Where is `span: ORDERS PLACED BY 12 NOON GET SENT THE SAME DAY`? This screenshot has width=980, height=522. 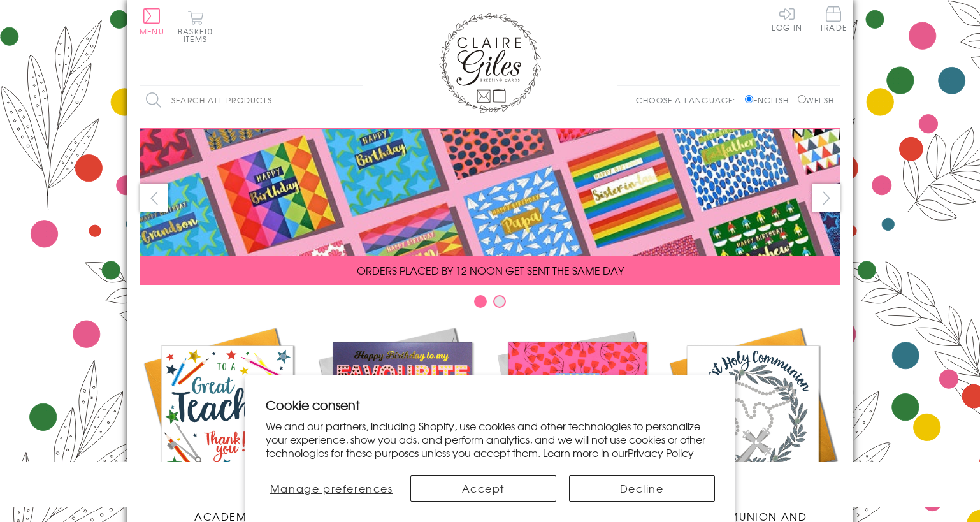 span: ORDERS PLACED BY 12 NOON GET SENT THE SAME DAY is located at coordinates (490, 271).